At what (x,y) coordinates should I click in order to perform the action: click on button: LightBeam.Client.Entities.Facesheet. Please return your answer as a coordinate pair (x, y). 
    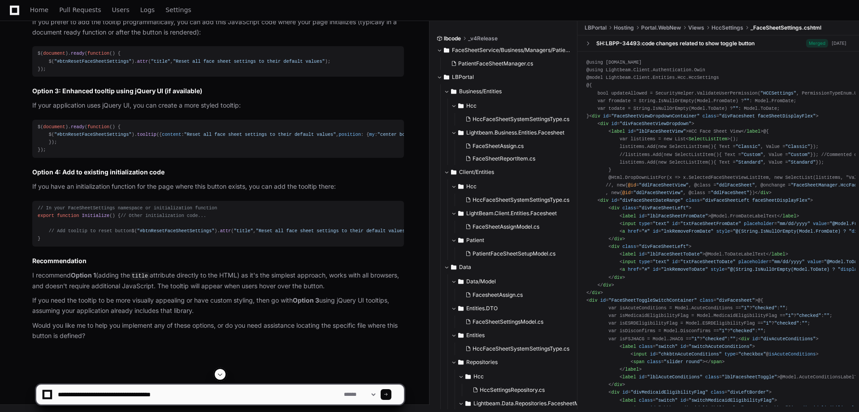
    Looking at the image, I should click on (514, 213).